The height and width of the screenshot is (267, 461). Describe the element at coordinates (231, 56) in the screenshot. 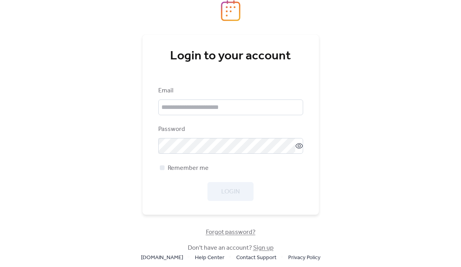

I see `div: Login to your account` at that location.